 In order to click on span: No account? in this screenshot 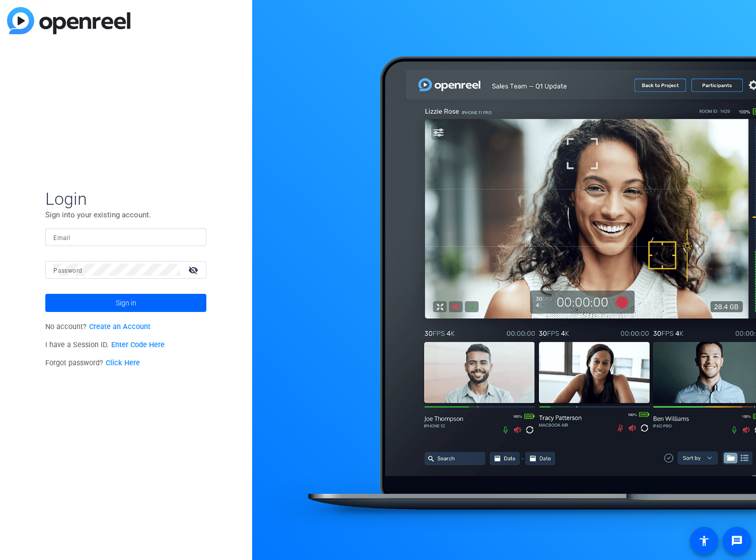, I will do `click(97, 326)`.